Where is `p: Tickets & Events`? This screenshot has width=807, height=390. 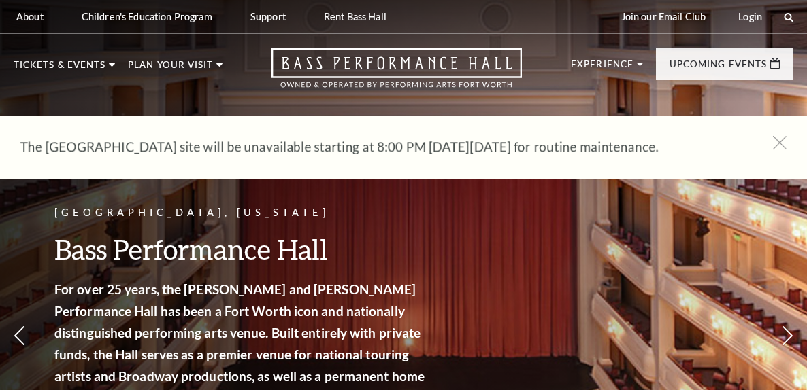 p: Tickets & Events is located at coordinates (59, 69).